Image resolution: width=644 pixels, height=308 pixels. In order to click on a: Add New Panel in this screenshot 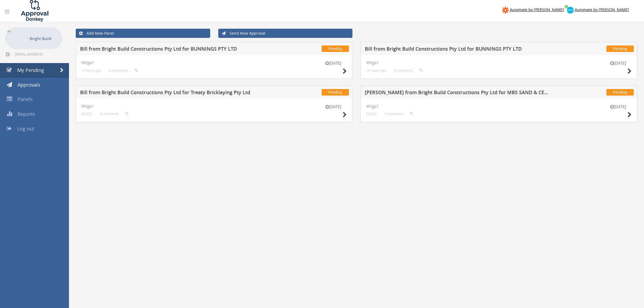, I will do `click(143, 33)`.